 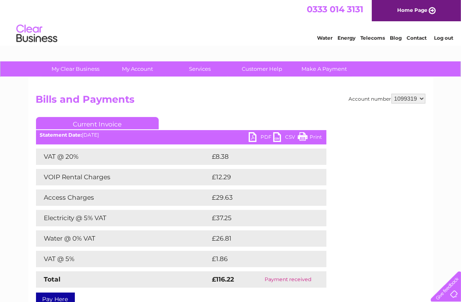 I want to click on a: Customer Help, so click(x=262, y=69).